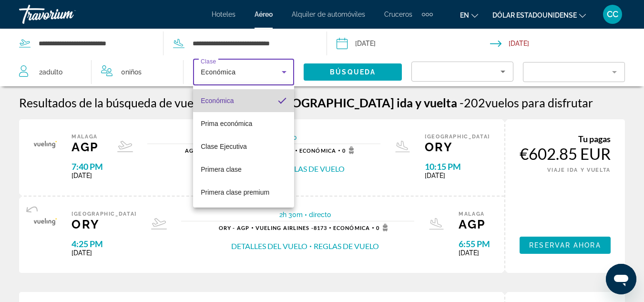 The height and width of the screenshot is (302, 644). I want to click on font: Económica, so click(217, 101).